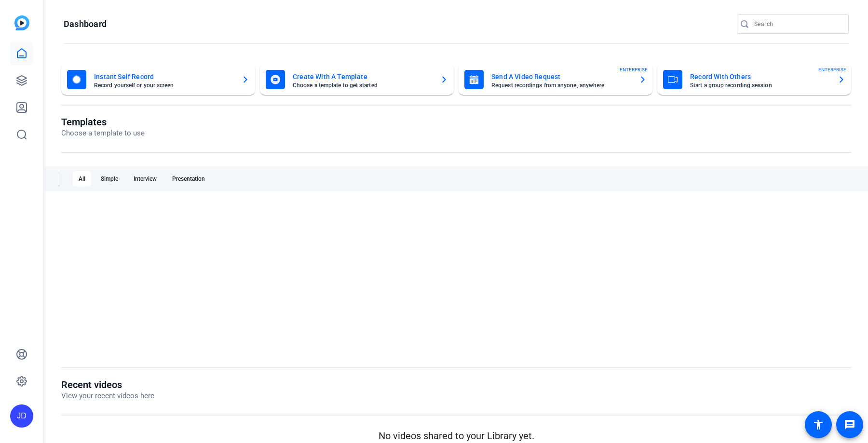 Image resolution: width=868 pixels, height=443 pixels. I want to click on p: Choose a template to use, so click(102, 133).